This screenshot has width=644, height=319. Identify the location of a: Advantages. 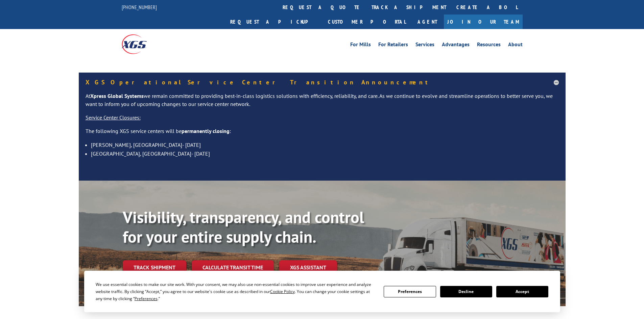
(456, 46).